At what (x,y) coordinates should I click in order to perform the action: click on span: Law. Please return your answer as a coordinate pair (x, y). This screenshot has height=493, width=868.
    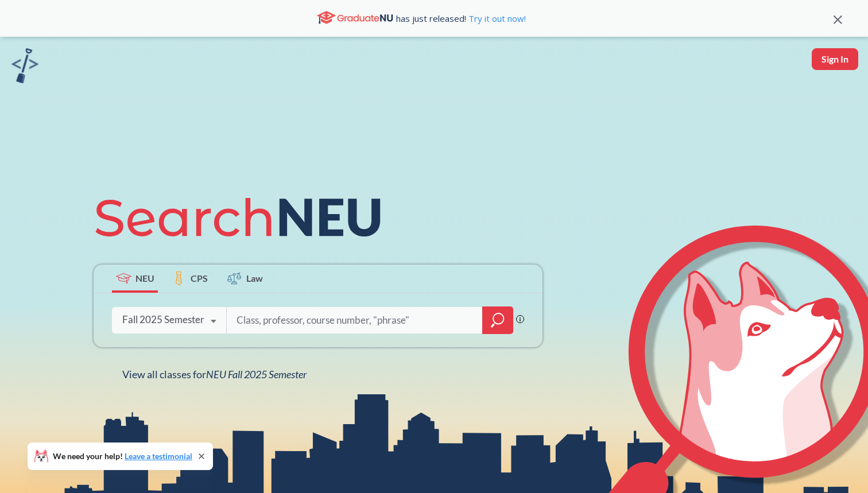
    Looking at the image, I should click on (254, 278).